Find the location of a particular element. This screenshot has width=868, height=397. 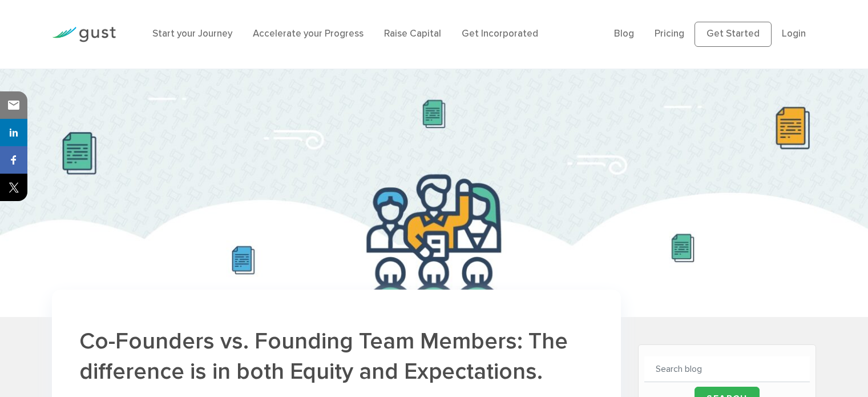

a: Start your Journey is located at coordinates (193, 34).